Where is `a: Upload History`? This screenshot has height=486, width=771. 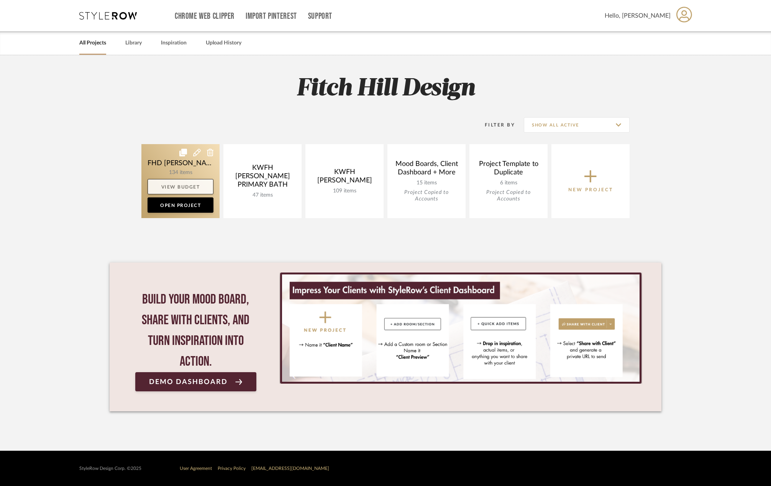 a: Upload History is located at coordinates (223, 43).